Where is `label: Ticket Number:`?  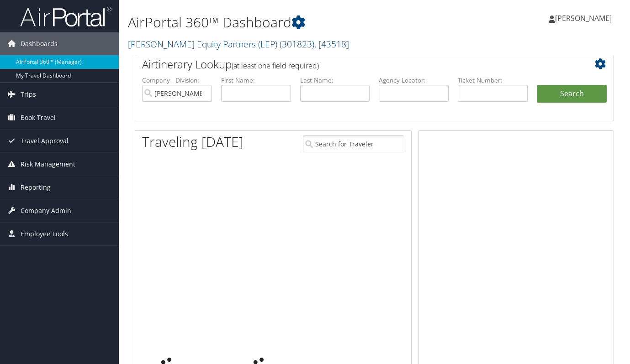
label: Ticket Number: is located at coordinates (492, 80).